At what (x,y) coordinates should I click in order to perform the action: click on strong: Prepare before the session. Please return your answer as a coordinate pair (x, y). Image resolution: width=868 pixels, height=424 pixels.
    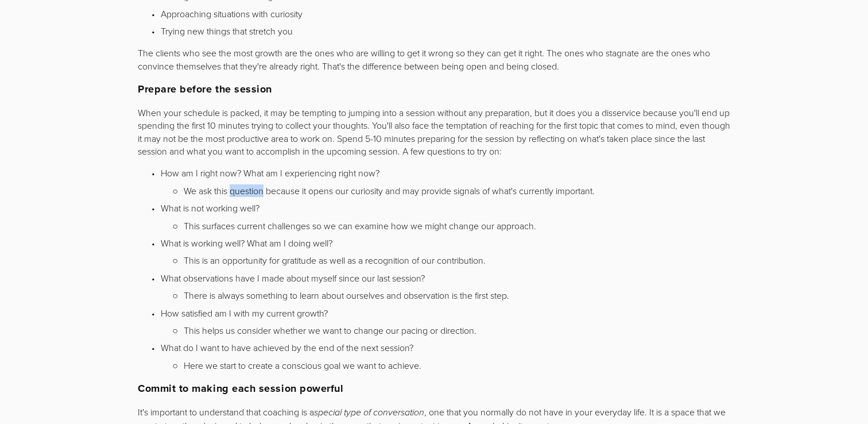
    Looking at the image, I should click on (205, 89).